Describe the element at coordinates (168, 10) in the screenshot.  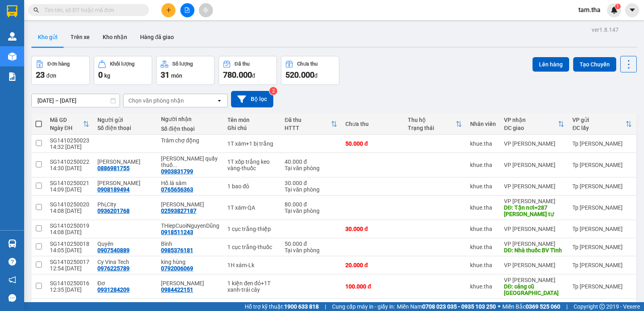
I see `button: plus` at that location.